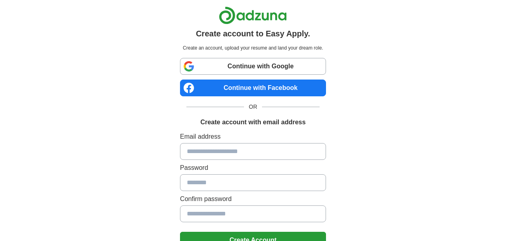 The height and width of the screenshot is (241, 506). I want to click on span: OR, so click(253, 107).